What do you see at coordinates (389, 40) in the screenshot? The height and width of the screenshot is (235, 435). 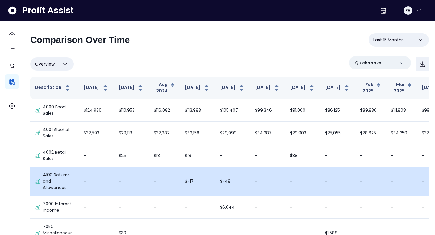 I see `span: Last 15 Months` at bounding box center [389, 40].